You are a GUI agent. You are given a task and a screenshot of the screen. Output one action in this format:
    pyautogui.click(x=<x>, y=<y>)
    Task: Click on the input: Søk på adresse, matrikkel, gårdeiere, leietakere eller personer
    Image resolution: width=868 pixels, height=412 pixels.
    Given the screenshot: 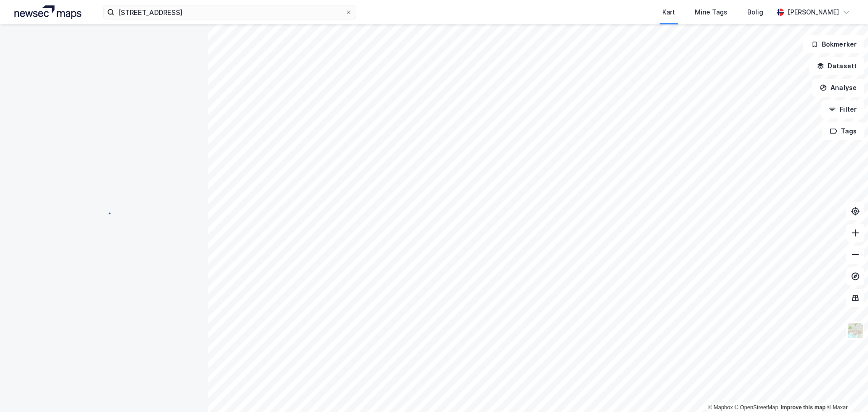 What is the action you would take?
    pyautogui.click(x=230, y=12)
    